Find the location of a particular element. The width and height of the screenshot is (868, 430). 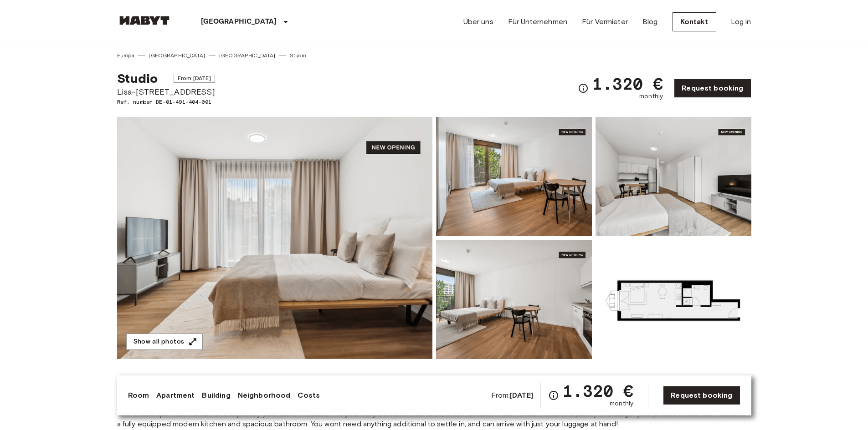

a: Neighborhood is located at coordinates (265, 396).